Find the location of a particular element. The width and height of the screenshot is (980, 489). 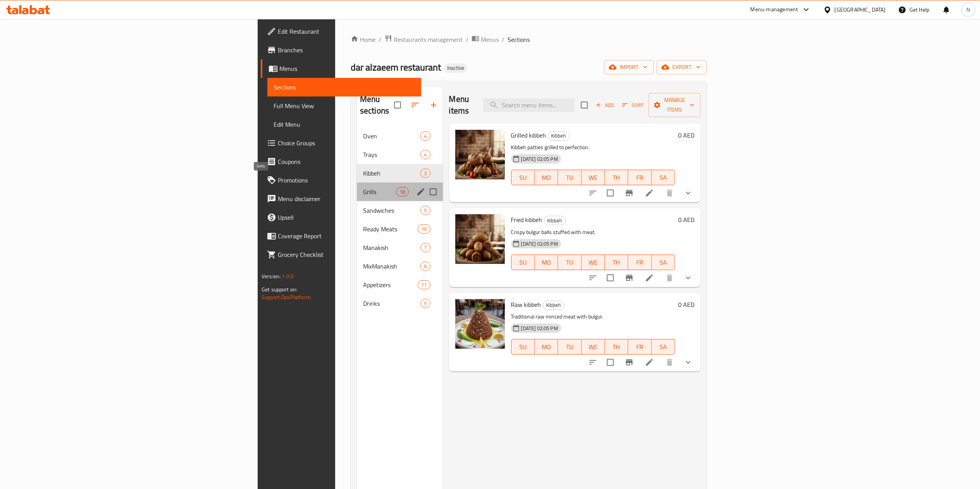

button: SA is located at coordinates (664, 347).